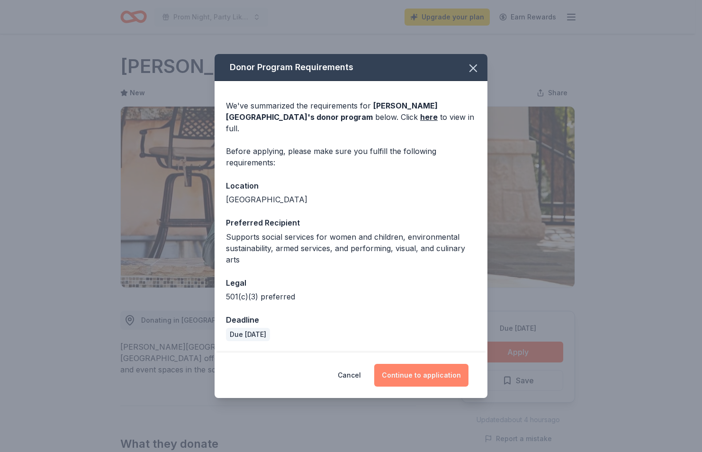 The image size is (702, 452). I want to click on div: Supports social services for women and children, environmental sustainability, armed services, an..., so click(351, 248).